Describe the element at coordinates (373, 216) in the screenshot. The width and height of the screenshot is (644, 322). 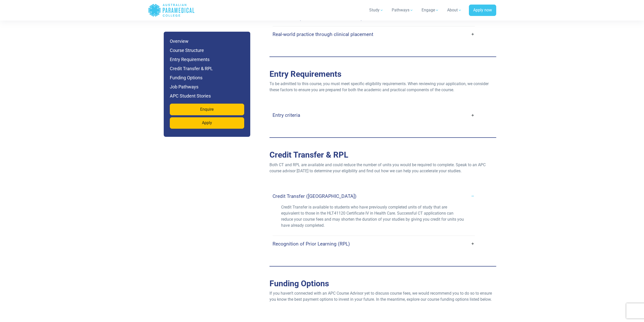
I see `p: Credit Transfer is available to students who have previously completed units of study that are eq...` at that location.